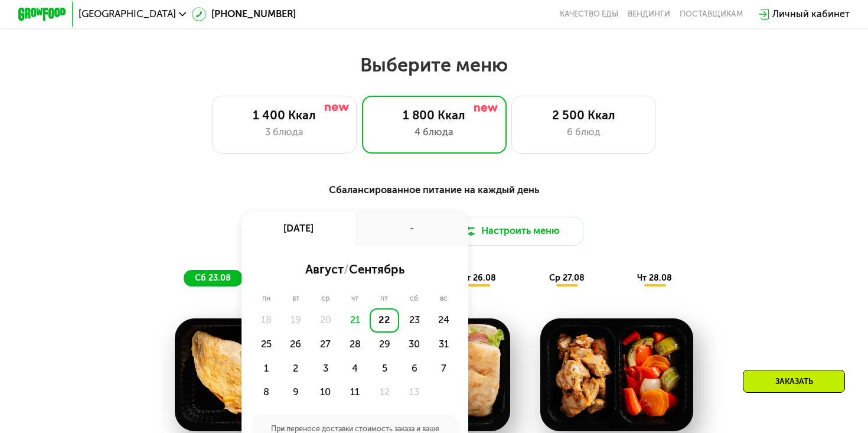  I want to click on div: 27, so click(326, 344).